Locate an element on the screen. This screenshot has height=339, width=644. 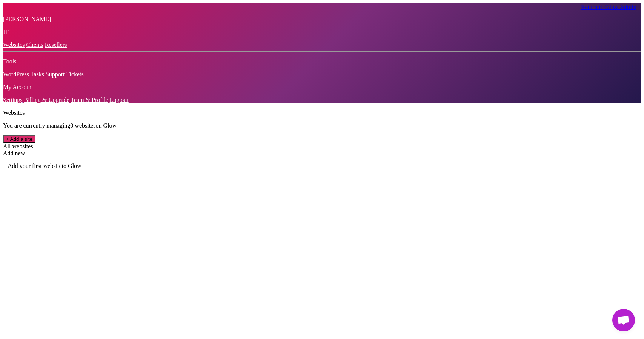
a: WordPress Tasks is located at coordinates (23, 74).